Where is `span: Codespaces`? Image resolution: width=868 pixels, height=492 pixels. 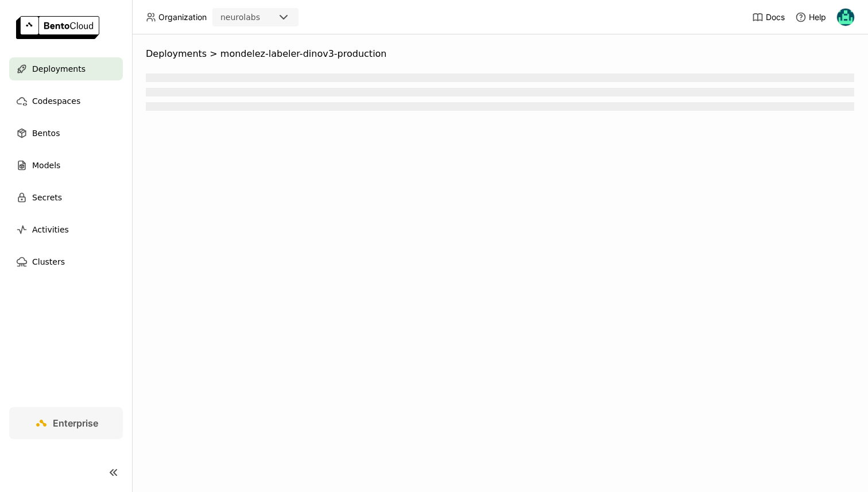 span: Codespaces is located at coordinates (56, 101).